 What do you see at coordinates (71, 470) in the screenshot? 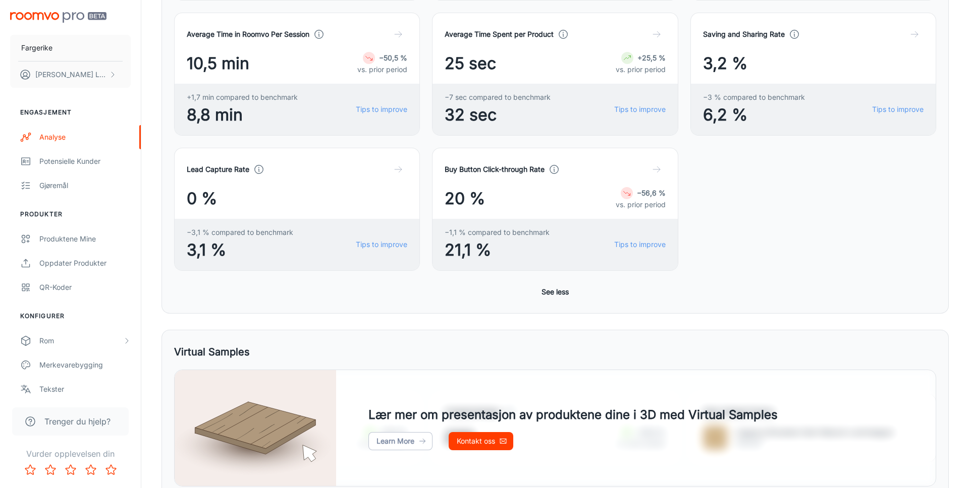
I see `button: Rate 3 star` at bounding box center [71, 470].